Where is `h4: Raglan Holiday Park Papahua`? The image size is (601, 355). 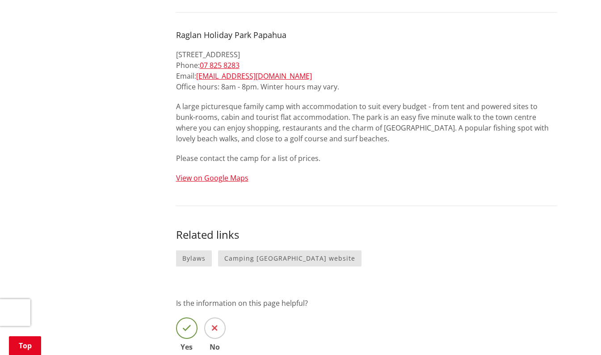
h4: Raglan Holiday Park Papahua is located at coordinates (366, 35).